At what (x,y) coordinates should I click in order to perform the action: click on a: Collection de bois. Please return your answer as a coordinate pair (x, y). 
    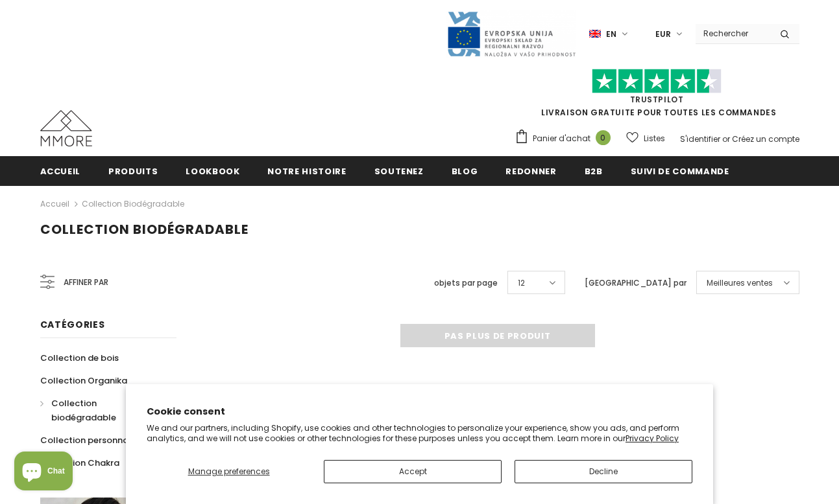
    Looking at the image, I should click on (79, 358).